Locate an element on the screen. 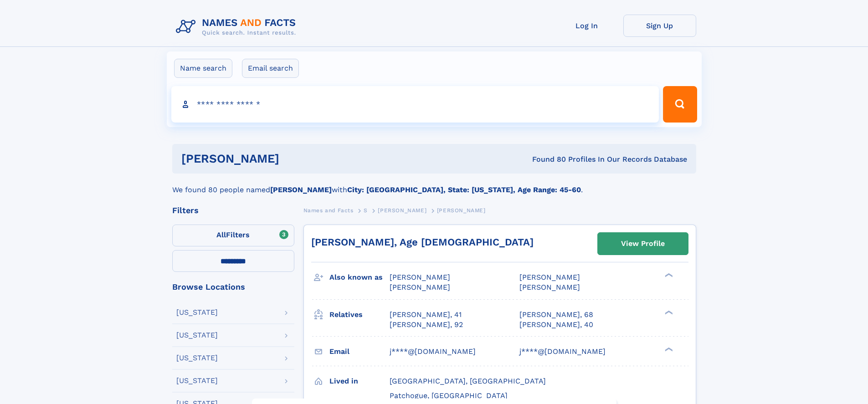 This screenshot has height=404, width=868. a: S is located at coordinates (365, 210).